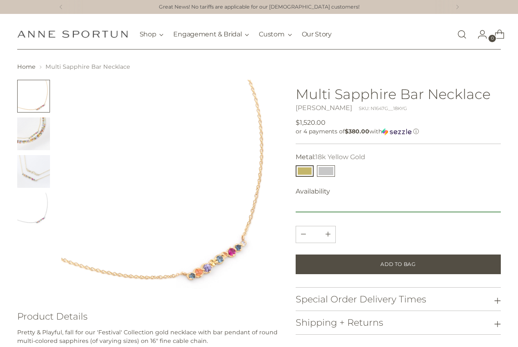  What do you see at coordinates (259, 67) in the screenshot?
I see `nav: breadcrumbs` at bounding box center [259, 67].